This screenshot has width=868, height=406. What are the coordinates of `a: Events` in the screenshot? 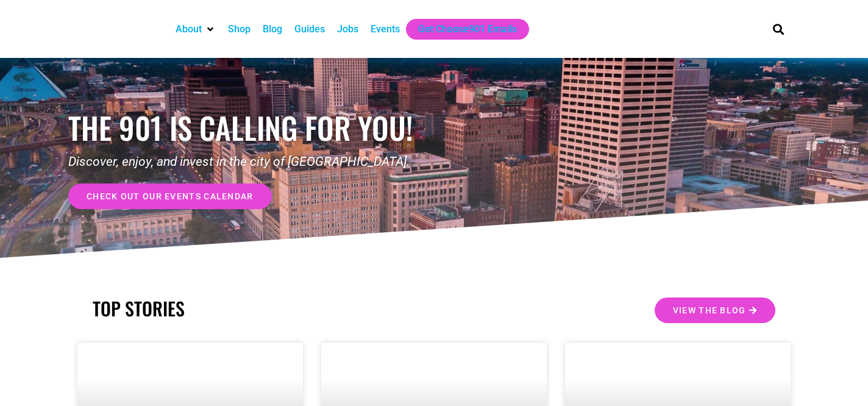 It's located at (385, 29).